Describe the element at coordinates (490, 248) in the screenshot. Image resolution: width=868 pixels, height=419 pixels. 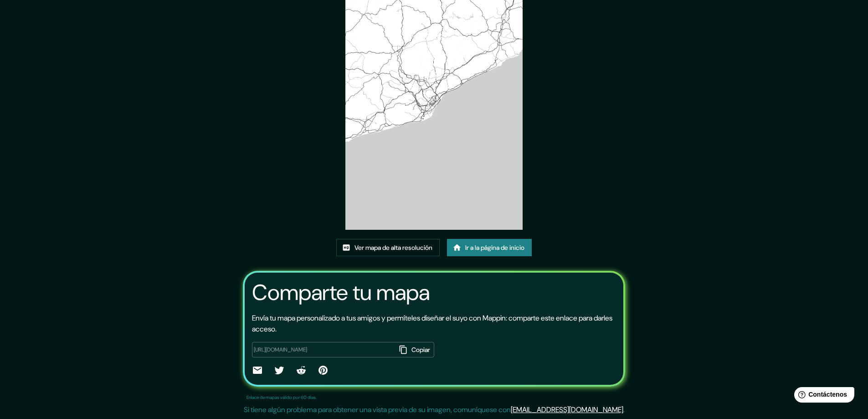
I see `a: Ir a la página de inicio` at that location.